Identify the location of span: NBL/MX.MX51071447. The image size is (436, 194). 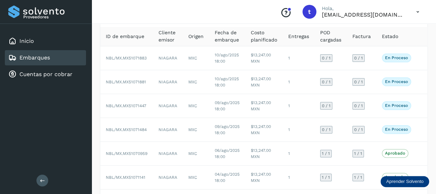
(126, 106).